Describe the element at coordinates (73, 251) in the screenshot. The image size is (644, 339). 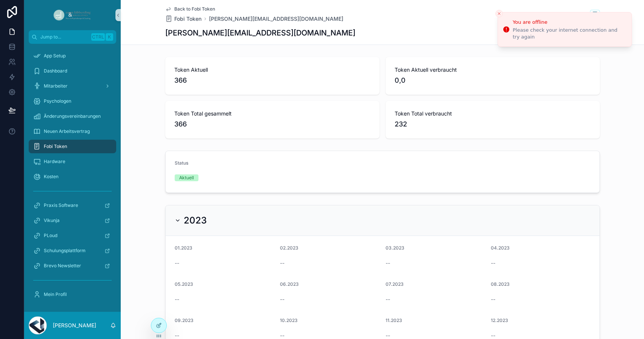
I see `a: Schulungsplattform` at that location.